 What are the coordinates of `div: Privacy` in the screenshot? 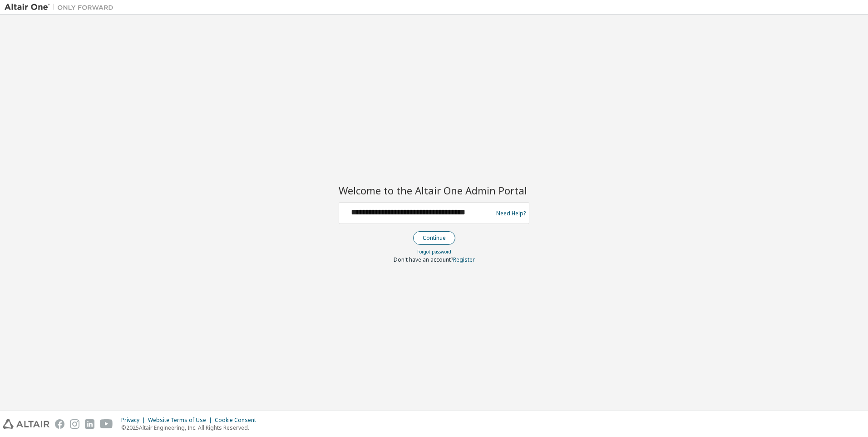 It's located at (134, 420).